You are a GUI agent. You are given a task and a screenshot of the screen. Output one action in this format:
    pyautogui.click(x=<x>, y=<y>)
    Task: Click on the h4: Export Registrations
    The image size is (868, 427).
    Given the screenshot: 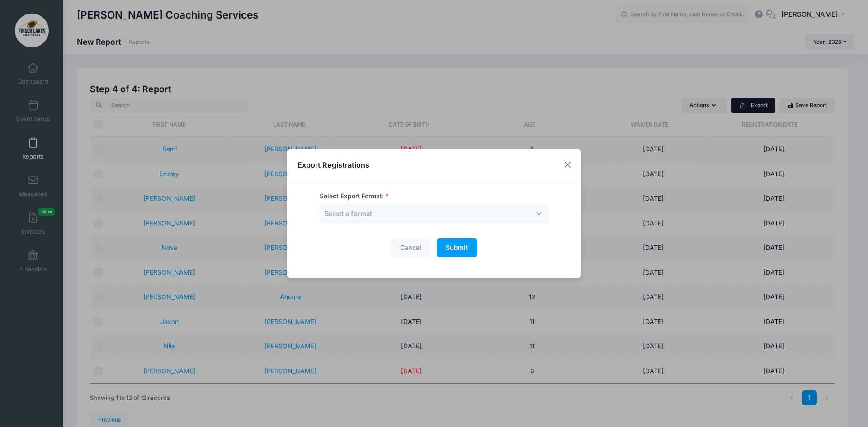 What is the action you would take?
    pyautogui.click(x=333, y=165)
    